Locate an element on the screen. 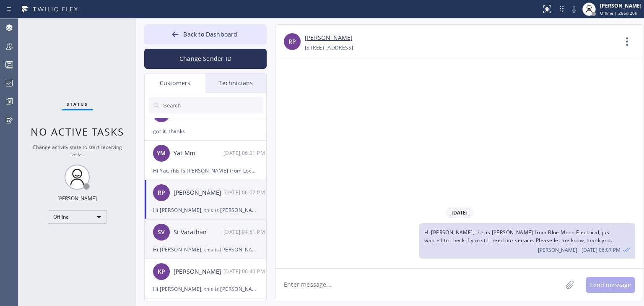  span: Status is located at coordinates (77, 104).